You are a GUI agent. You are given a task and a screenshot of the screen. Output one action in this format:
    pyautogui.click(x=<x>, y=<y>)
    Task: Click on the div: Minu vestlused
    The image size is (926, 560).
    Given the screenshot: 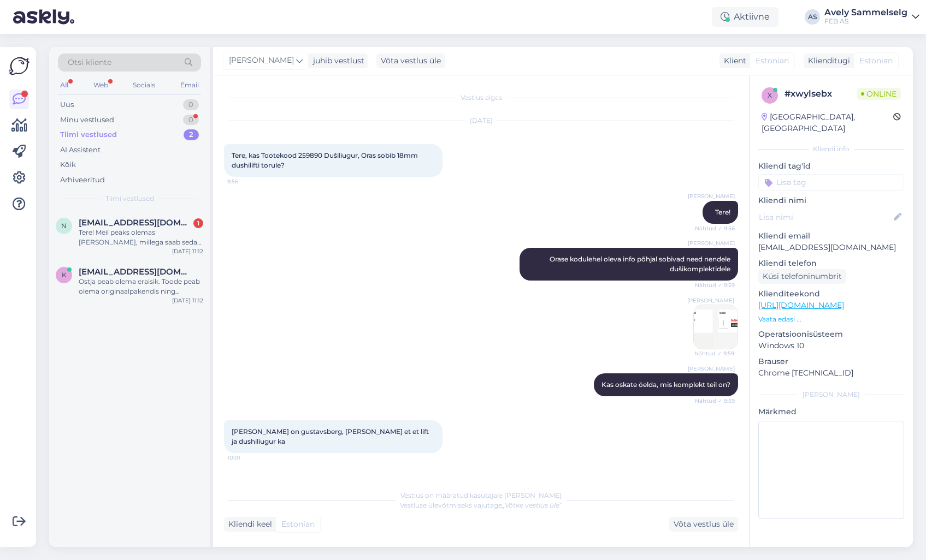 What is the action you would take?
    pyautogui.click(x=87, y=120)
    